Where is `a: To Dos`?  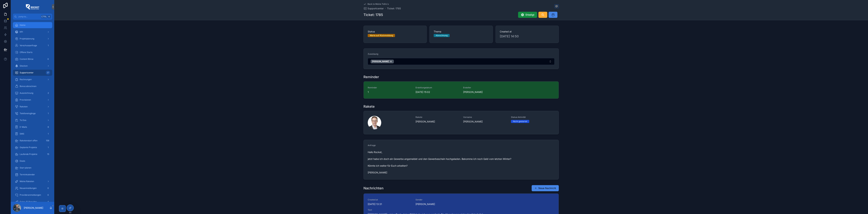
a: To Dos is located at coordinates (32, 120).